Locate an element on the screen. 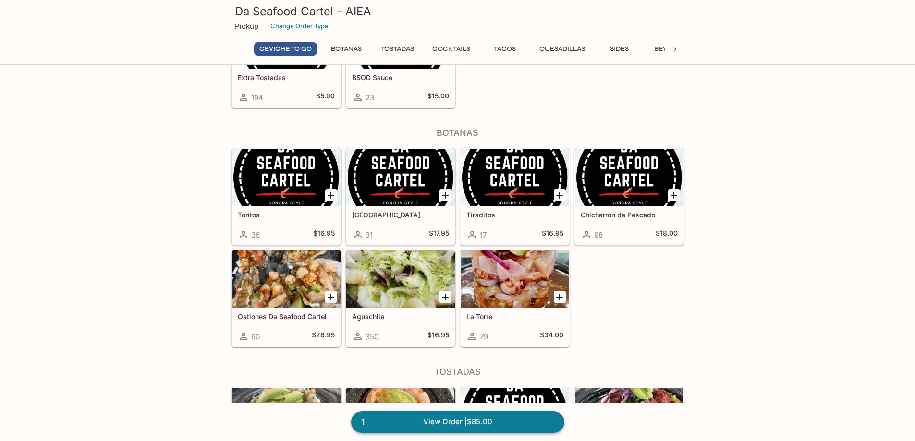  h5: $34.00 is located at coordinates (551, 337).